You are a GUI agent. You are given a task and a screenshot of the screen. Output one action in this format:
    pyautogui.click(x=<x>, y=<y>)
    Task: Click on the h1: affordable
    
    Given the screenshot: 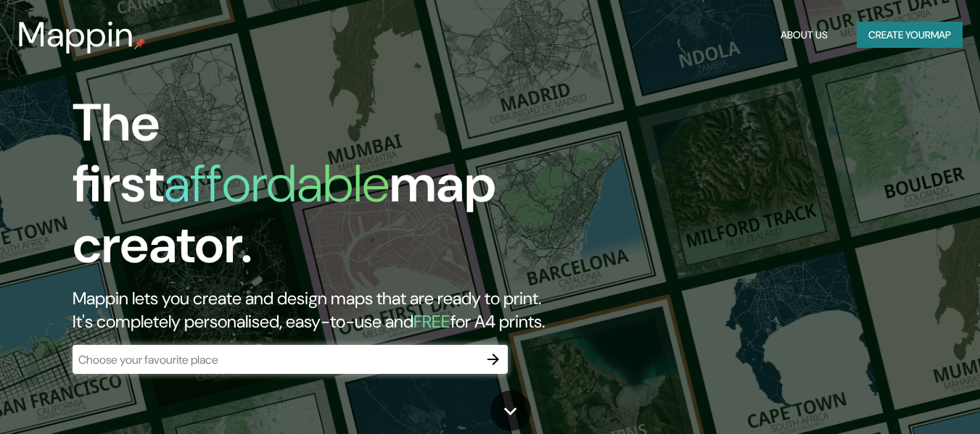 What is the action you would take?
    pyautogui.click(x=277, y=183)
    